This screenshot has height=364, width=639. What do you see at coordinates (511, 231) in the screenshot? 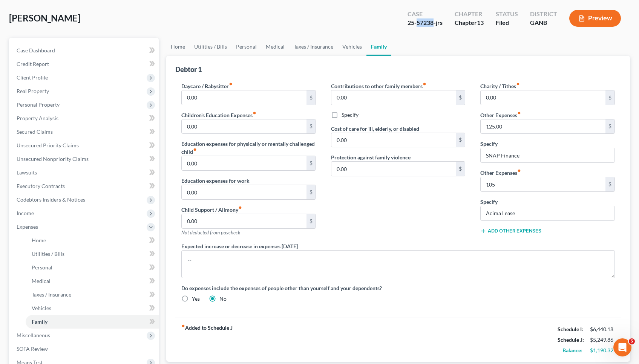
I see `button: Add Other Expenses` at bounding box center [511, 231].